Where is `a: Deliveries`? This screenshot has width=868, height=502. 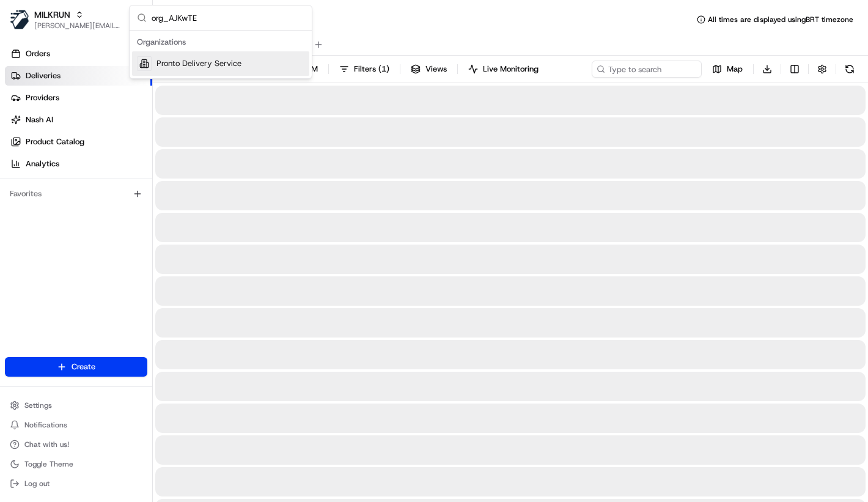 a: Deliveries is located at coordinates (78, 76).